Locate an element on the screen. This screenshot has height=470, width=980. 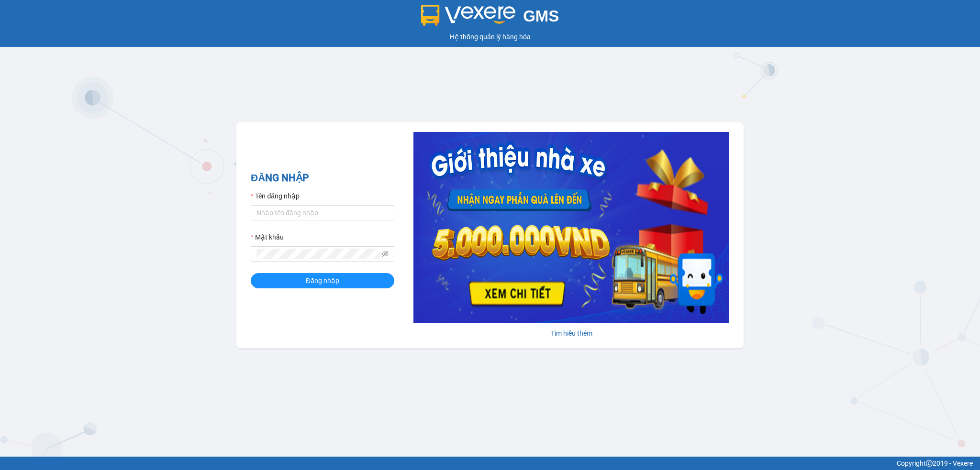
span: eye-invisible is located at coordinates (385, 254).